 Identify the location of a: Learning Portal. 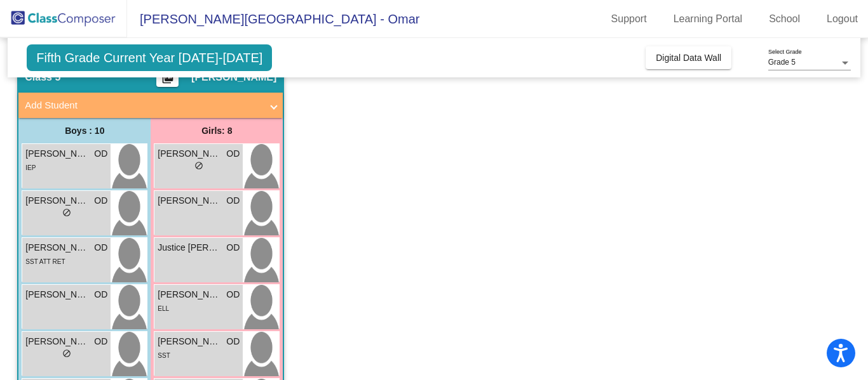
(708, 19).